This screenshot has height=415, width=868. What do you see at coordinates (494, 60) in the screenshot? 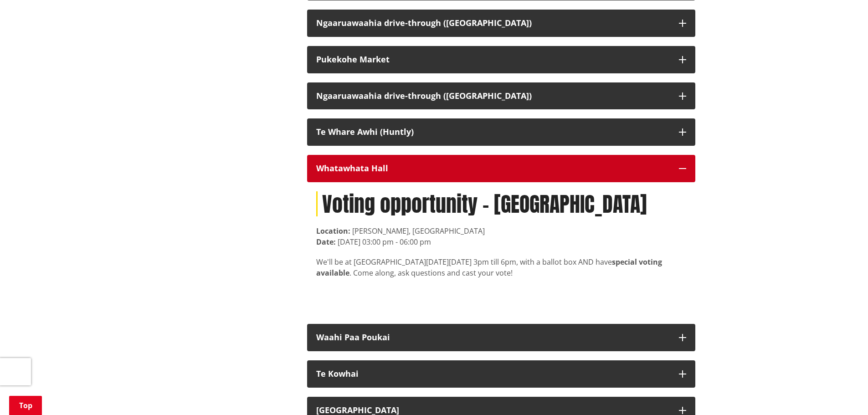
I see `div: Pukekohe Market` at bounding box center [494, 60].